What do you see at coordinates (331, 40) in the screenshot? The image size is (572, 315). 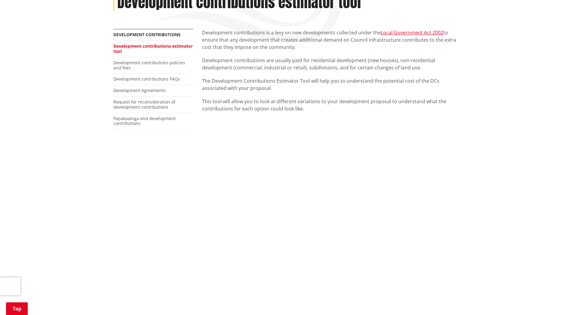 I see `p: Development contributions is a levy on new developments collected under the to ensure that any de...` at bounding box center [331, 40].